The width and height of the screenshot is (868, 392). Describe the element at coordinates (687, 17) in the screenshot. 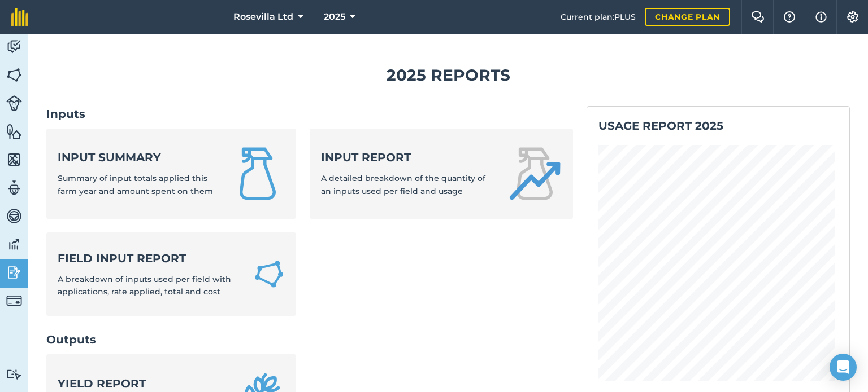

I see `a: Change plan` at that location.